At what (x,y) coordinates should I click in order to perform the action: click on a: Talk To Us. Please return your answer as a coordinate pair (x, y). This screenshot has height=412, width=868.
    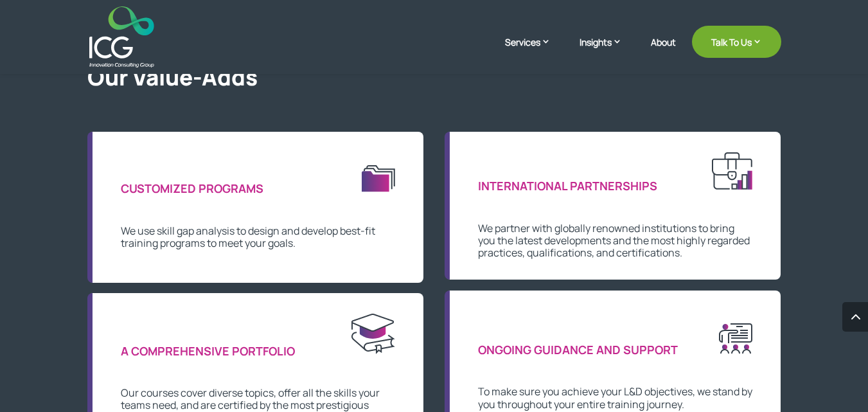
    Looking at the image, I should click on (736, 42).